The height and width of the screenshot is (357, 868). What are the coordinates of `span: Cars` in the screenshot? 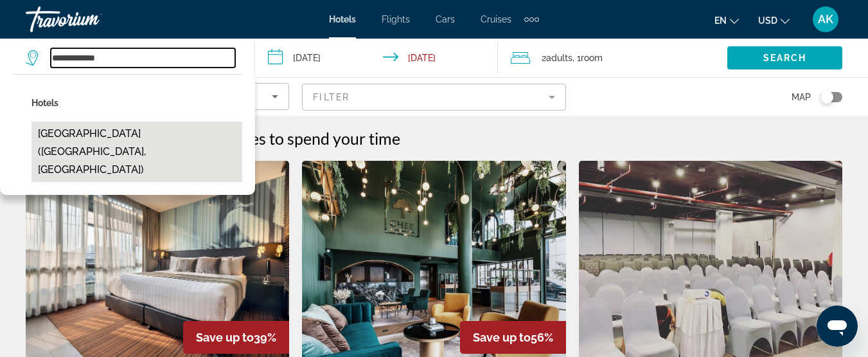 It's located at (446, 19).